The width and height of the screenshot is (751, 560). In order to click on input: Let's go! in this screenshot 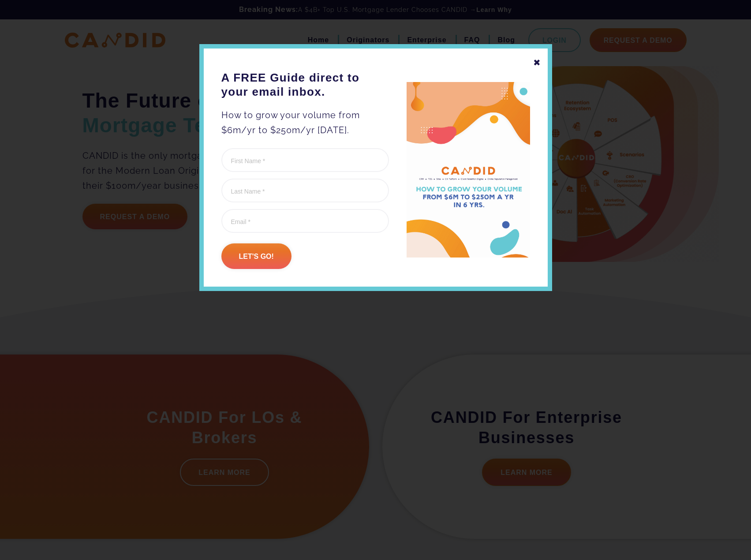, I will do `click(257, 256)`.